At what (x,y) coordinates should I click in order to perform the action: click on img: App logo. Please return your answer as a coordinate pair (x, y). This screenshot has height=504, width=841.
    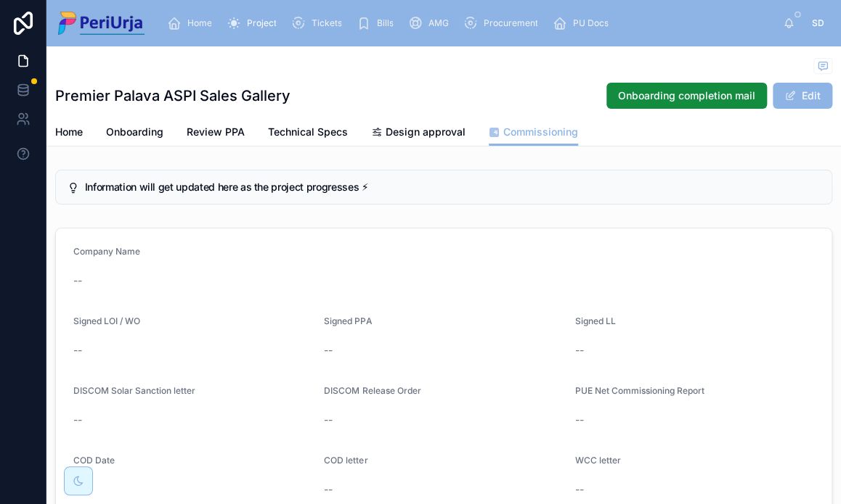
    Looking at the image, I should click on (101, 24).